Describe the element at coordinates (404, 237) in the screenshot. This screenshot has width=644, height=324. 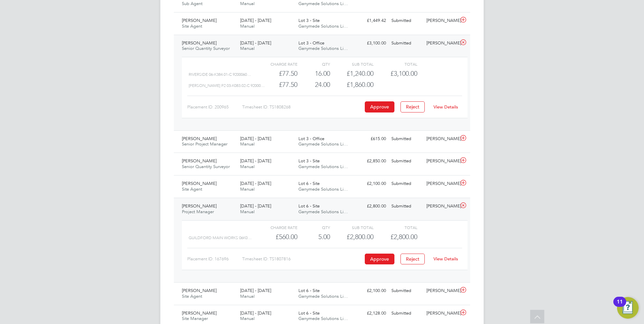
I see `span: £2,800.00` at that location.